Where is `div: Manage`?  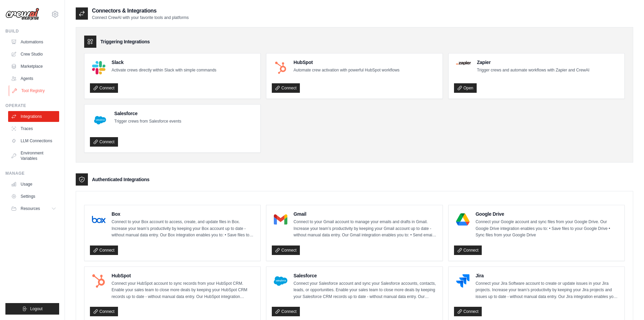
div: Manage is located at coordinates (32, 173).